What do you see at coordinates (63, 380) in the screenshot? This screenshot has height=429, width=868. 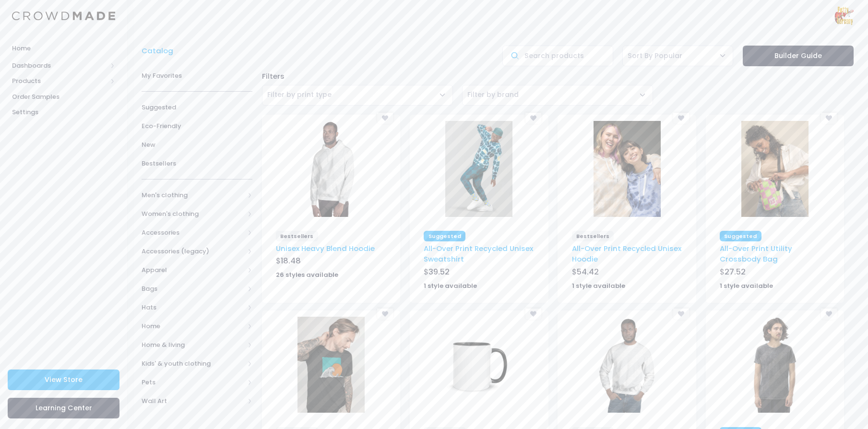 I see `a: View Store` at bounding box center [63, 380].